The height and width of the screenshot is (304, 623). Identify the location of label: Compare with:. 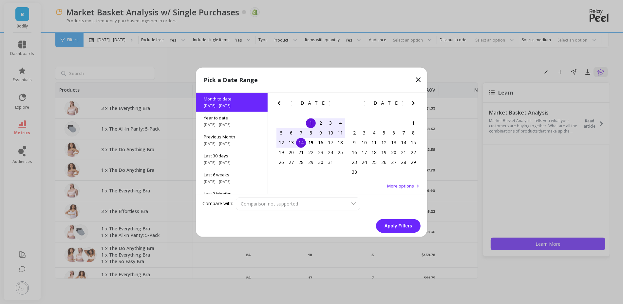
(218, 204).